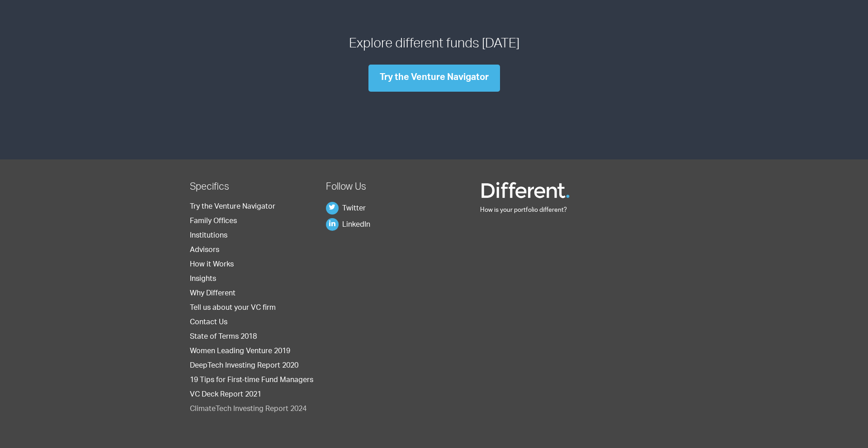  I want to click on a: Tell us about your VC firm, so click(233, 308).